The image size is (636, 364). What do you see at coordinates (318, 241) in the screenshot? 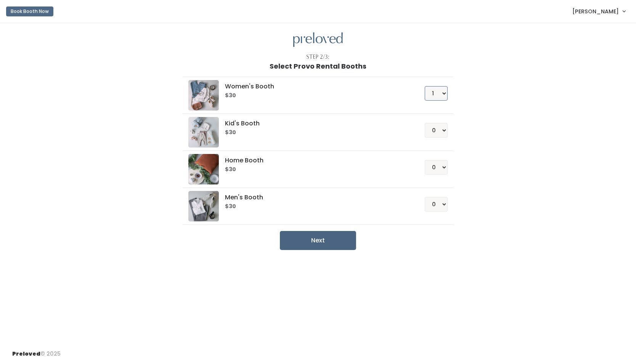
I see `button: Next` at bounding box center [318, 241].